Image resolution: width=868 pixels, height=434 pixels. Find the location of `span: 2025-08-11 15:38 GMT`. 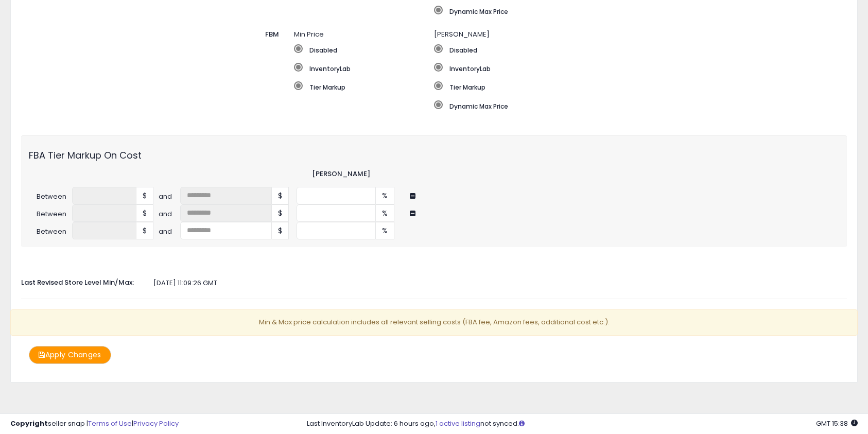

span: 2025-08-11 15:38 GMT is located at coordinates (836, 423).